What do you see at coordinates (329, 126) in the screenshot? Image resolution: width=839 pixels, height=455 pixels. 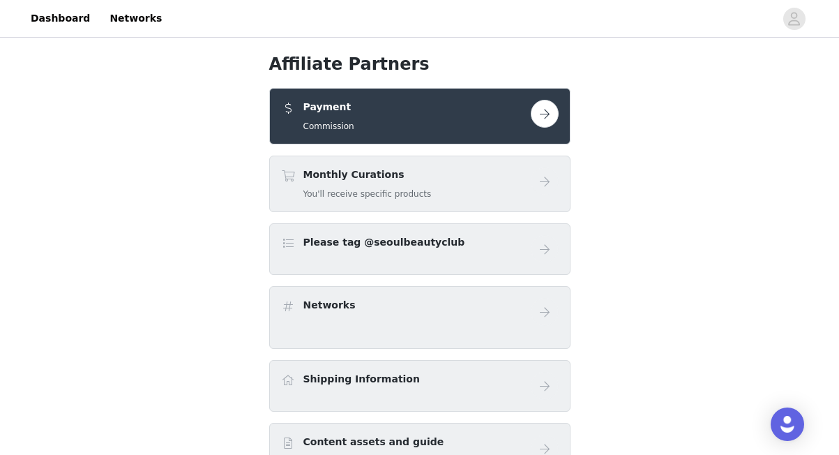 I see `h5: Commission` at bounding box center [329, 126].